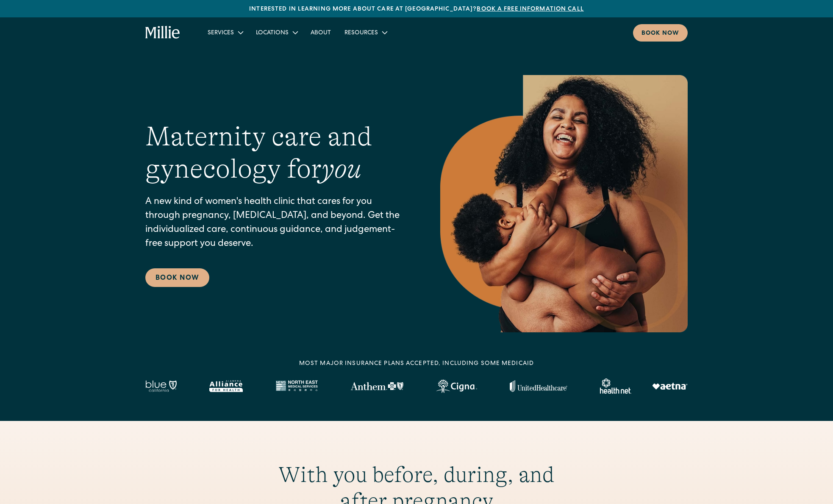 The width and height of the screenshot is (833, 504). What do you see at coordinates (564, 204) in the screenshot?
I see `img: Smiling mother with her baby in arms, celebrating body positivity and the nurturing bond of postp...` at bounding box center [564, 204].